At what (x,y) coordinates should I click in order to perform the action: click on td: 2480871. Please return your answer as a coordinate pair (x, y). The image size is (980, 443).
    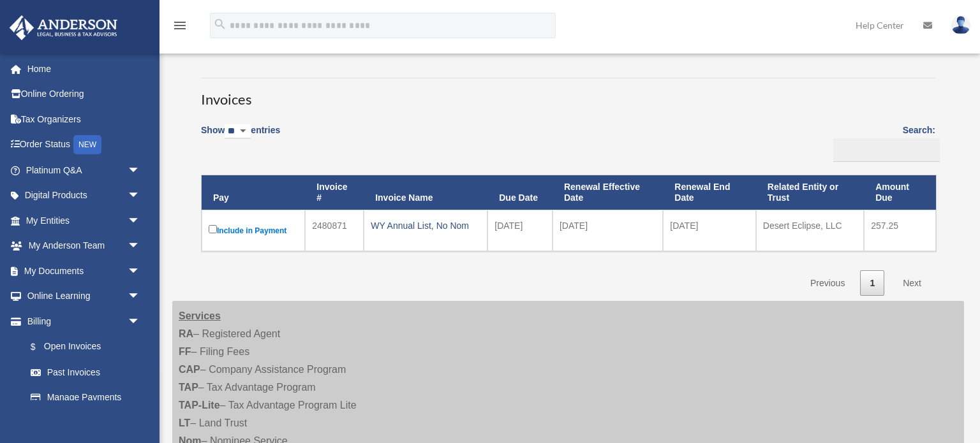
    Looking at the image, I should click on (335, 230).